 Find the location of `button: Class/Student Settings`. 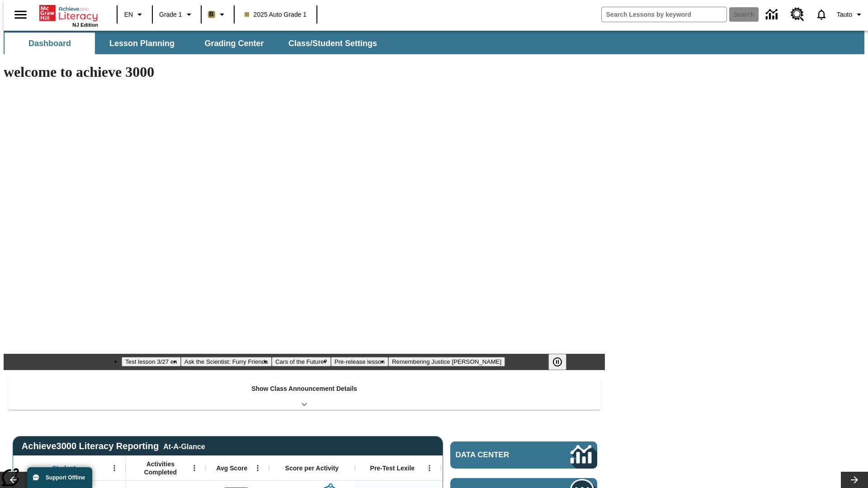

button: Class/Student Settings is located at coordinates (332, 43).